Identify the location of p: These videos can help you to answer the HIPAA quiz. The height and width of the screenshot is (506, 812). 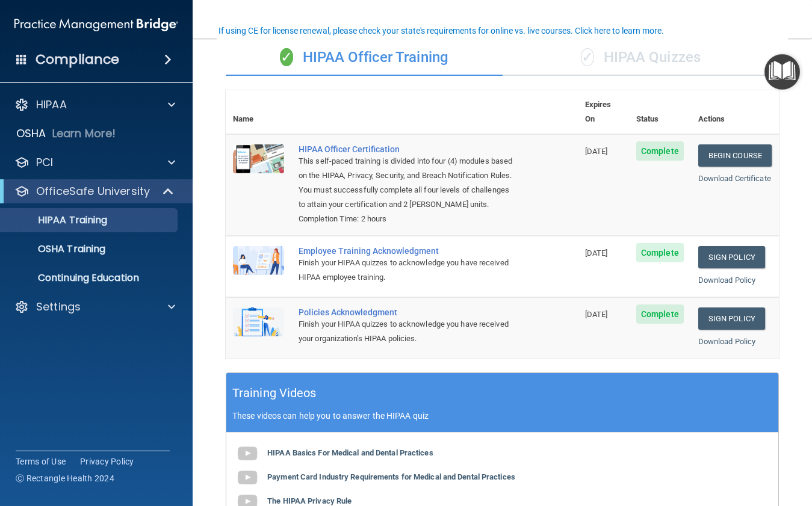
(502, 416).